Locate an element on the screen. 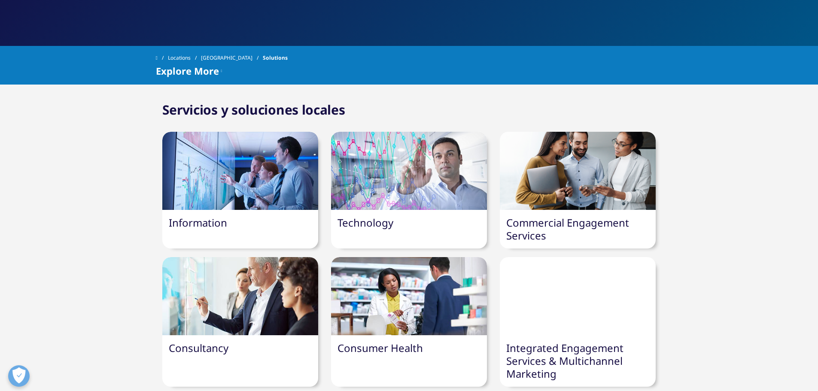  span: Explore More is located at coordinates (187, 71).